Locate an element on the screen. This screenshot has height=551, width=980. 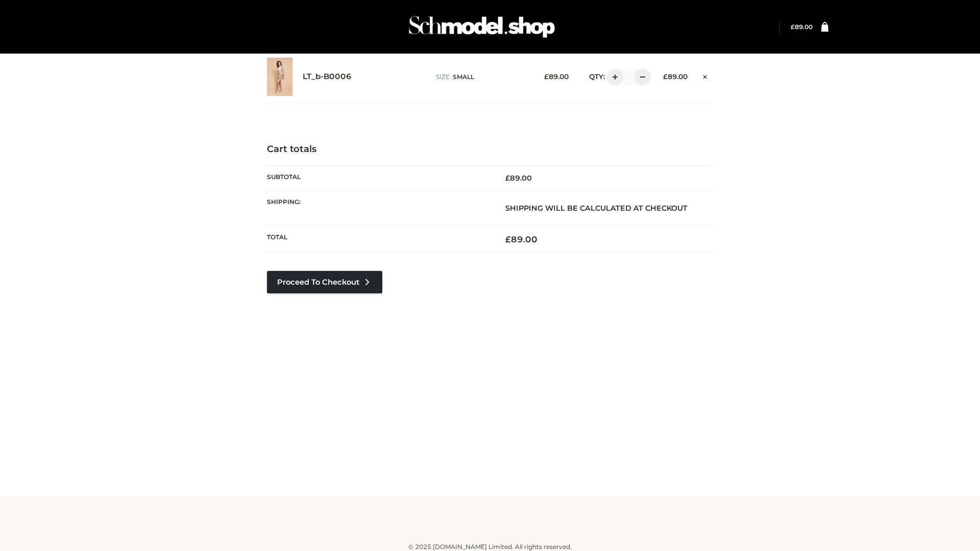
a: LT_b-B0006 is located at coordinates (327, 76).